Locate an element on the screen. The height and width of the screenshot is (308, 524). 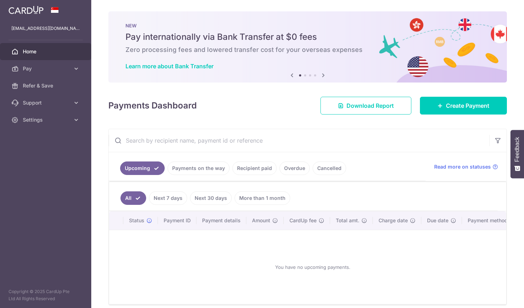
span: Read more on statuses is located at coordinates (462, 167).